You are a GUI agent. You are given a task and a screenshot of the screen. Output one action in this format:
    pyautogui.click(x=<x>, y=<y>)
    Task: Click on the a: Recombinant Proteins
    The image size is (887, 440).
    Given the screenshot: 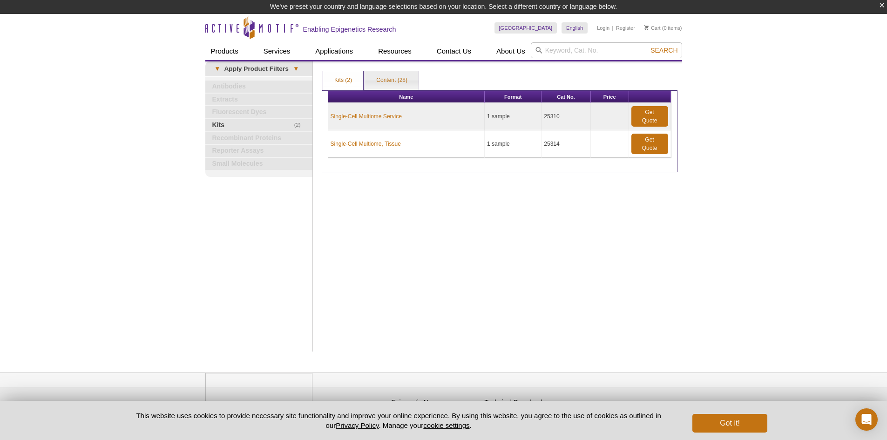 What is the action you would take?
    pyautogui.click(x=259, y=138)
    